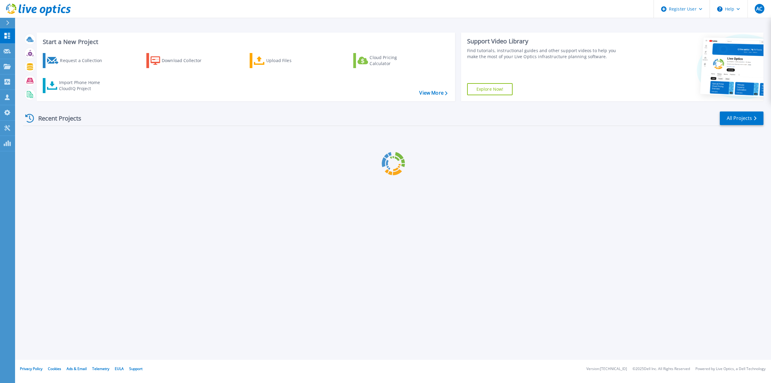  What do you see at coordinates (393, 60) in the screenshot?
I see `div: Cloud Pricing Calculator` at bounding box center [393, 60].